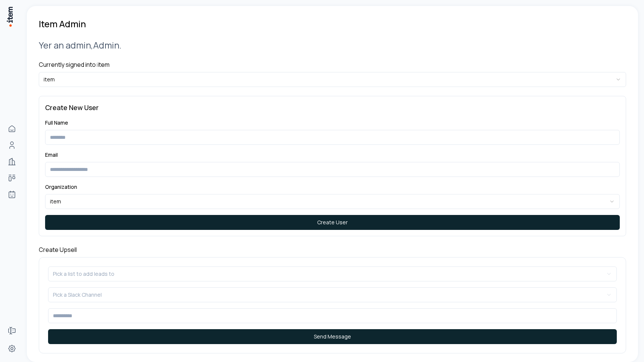 The width and height of the screenshot is (644, 362). What do you see at coordinates (12, 331) in the screenshot?
I see `a: Forms` at bounding box center [12, 331].